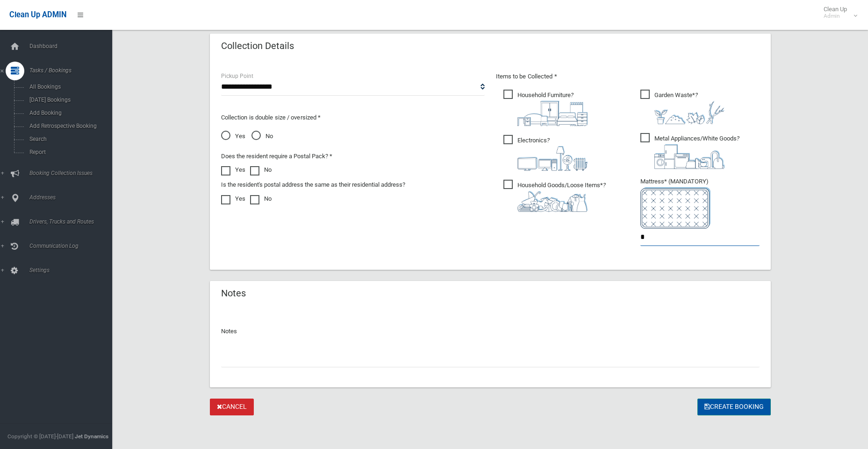 Image resolution: width=868 pixels, height=449 pixels. I want to click on span: Garden Waste*, so click(683, 107).